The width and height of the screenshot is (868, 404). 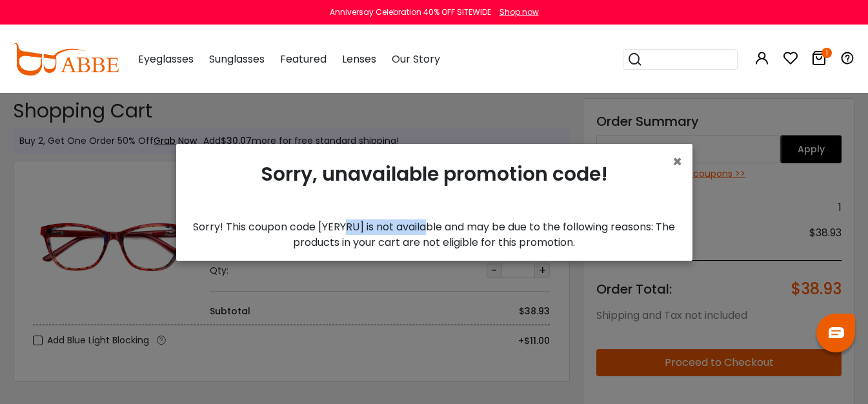 I want to click on a: 1, so click(x=819, y=60).